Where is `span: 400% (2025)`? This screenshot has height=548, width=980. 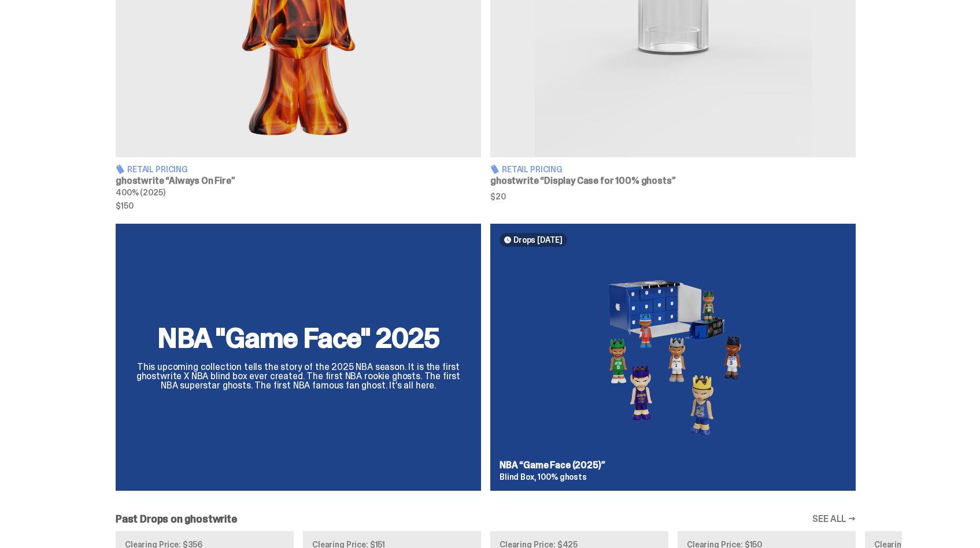
span: 400% (2025) is located at coordinates (140, 193).